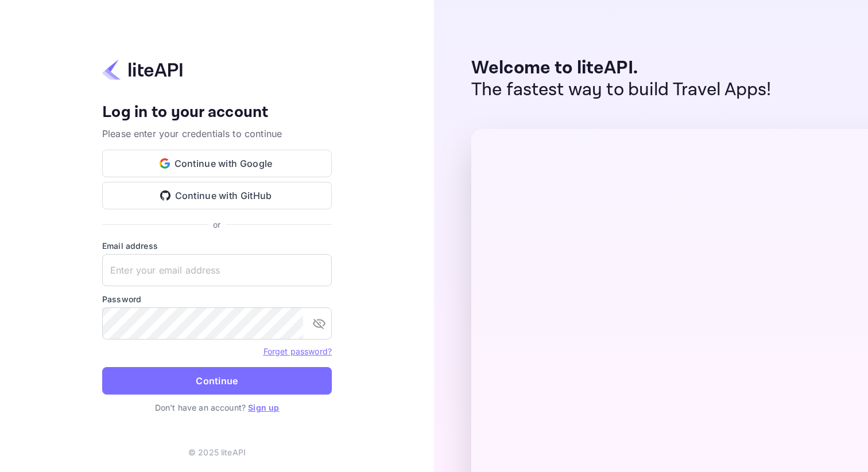 The height and width of the screenshot is (472, 868). What do you see at coordinates (217, 381) in the screenshot?
I see `button: Continue` at bounding box center [217, 381].